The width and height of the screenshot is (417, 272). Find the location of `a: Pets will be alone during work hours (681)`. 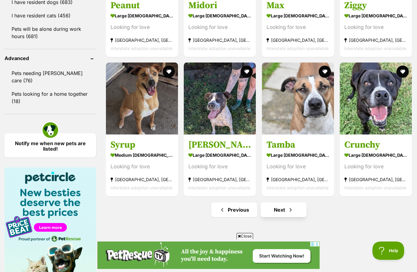

a: Pets will be alone during work hours (681) is located at coordinates (50, 33).